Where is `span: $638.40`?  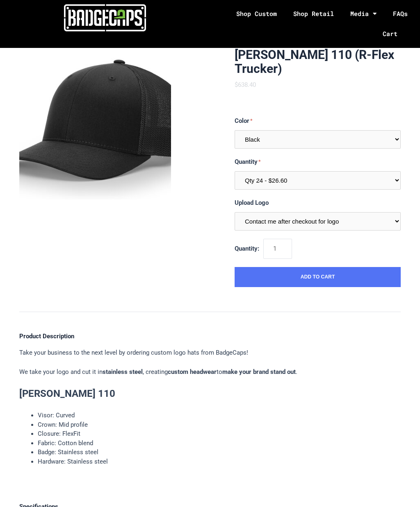
span: $638.40 is located at coordinates (245, 85).